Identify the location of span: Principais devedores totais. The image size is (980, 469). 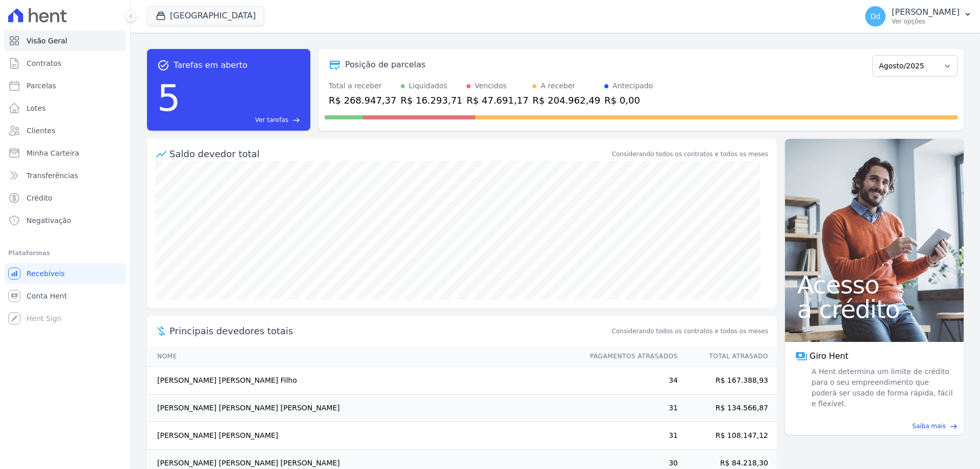
(389, 330).